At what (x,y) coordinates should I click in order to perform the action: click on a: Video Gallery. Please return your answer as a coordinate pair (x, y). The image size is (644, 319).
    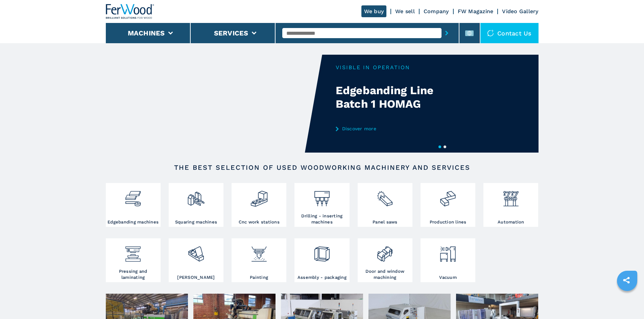
    Looking at the image, I should click on (520, 11).